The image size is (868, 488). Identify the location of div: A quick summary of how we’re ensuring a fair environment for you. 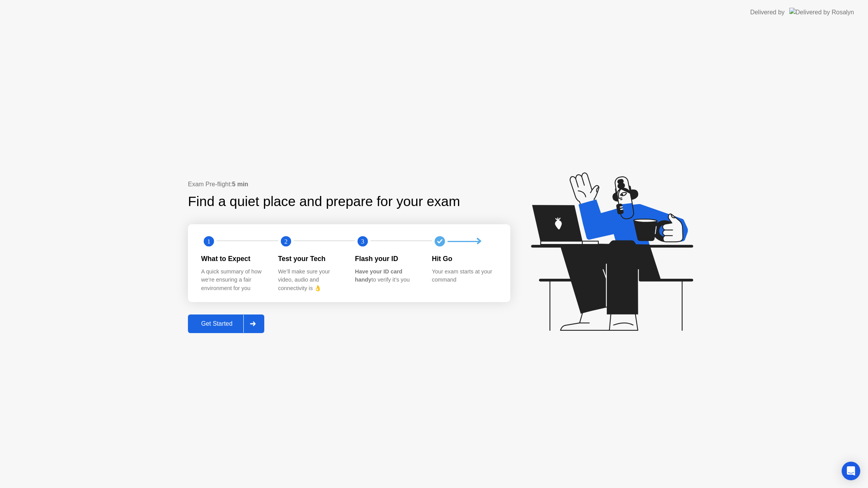
(233, 280).